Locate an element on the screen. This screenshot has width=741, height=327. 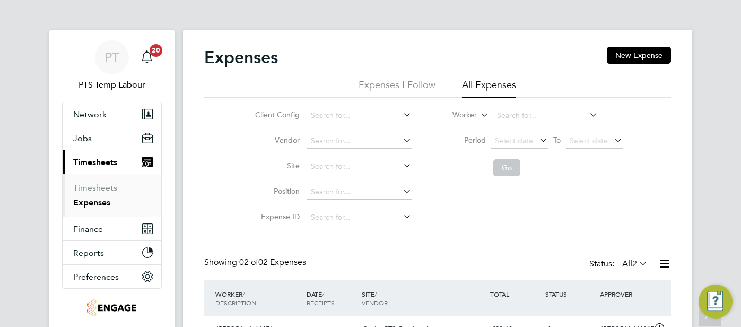
span: Network is located at coordinates (90, 114).